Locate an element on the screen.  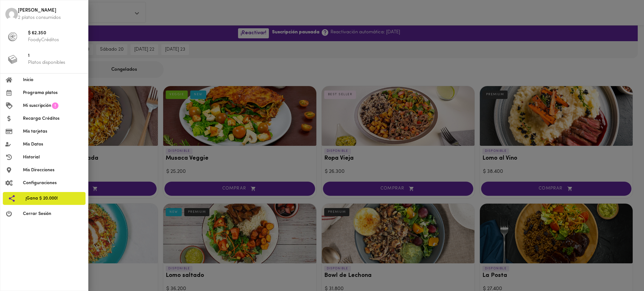
span: Cerrar Sesión is located at coordinates (53, 214).